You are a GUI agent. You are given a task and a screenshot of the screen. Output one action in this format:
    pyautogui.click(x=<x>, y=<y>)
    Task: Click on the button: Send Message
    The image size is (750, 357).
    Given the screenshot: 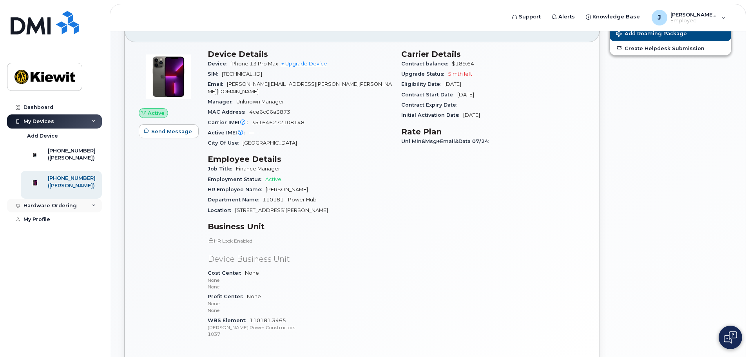 What is the action you would take?
    pyautogui.click(x=168, y=131)
    